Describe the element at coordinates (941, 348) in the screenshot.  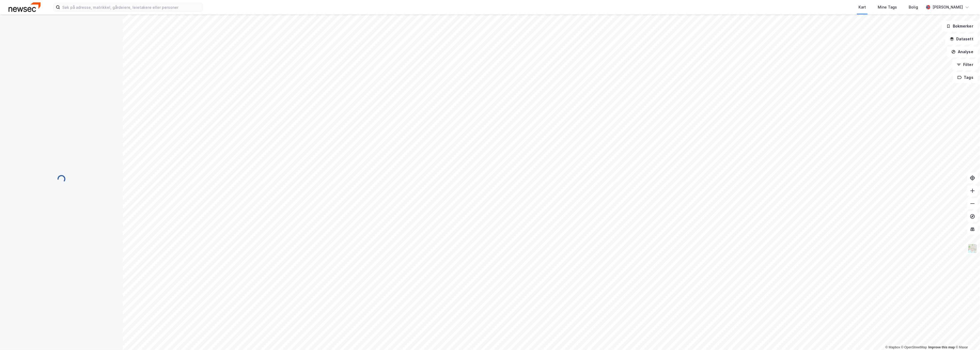
I see `a: Improve this map` at that location.